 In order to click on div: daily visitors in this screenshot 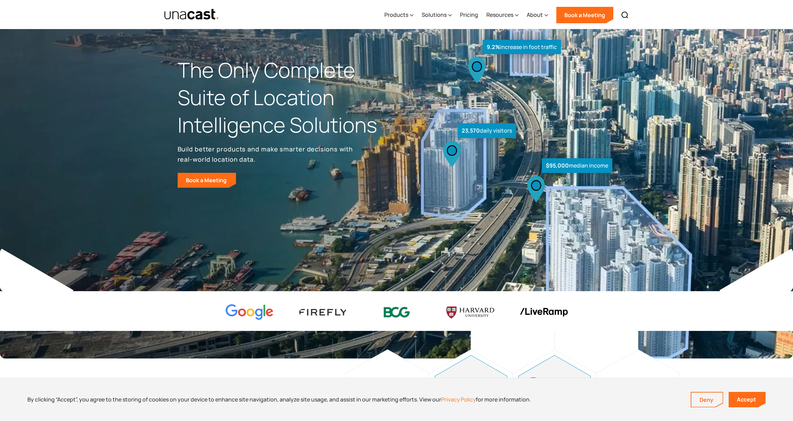, I will do `click(487, 130)`.